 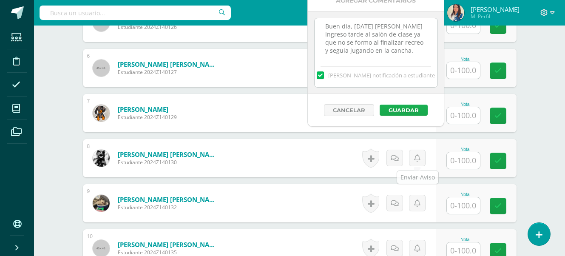 I want to click on img: 9eebf1860b86313fd685653ab2522833.png, so click(x=101, y=113).